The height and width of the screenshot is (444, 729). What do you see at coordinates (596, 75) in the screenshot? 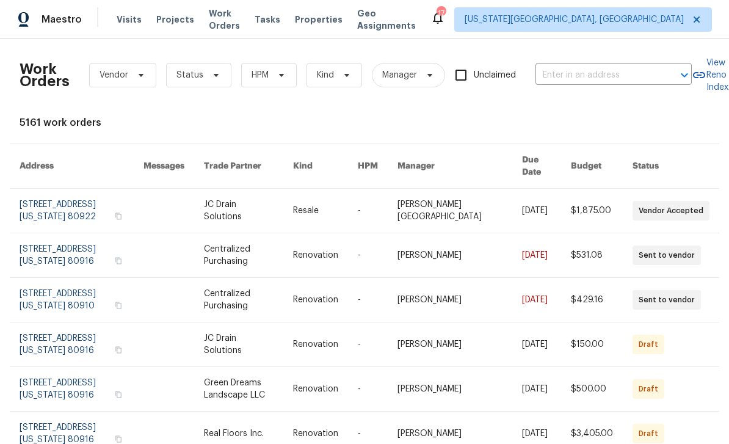
I see `input: Enter in an address` at bounding box center [596, 75].